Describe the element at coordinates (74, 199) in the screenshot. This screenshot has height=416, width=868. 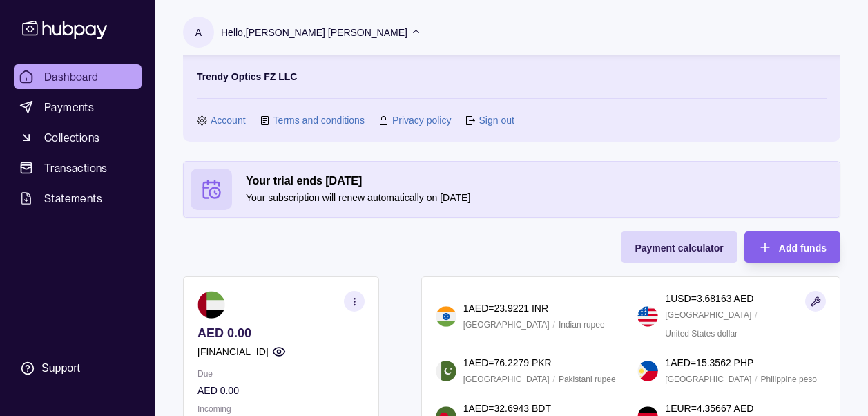
I see `span: Statements` at that location.